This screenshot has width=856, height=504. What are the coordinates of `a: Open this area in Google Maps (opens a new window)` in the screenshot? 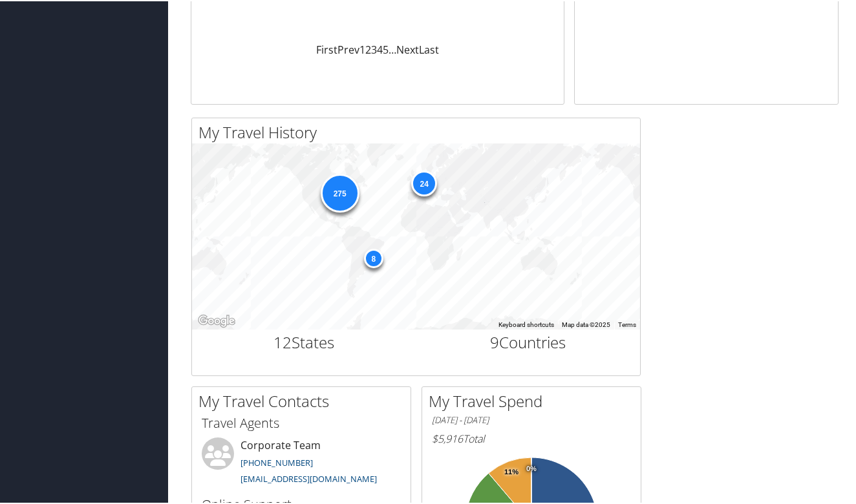 It's located at (217, 320).